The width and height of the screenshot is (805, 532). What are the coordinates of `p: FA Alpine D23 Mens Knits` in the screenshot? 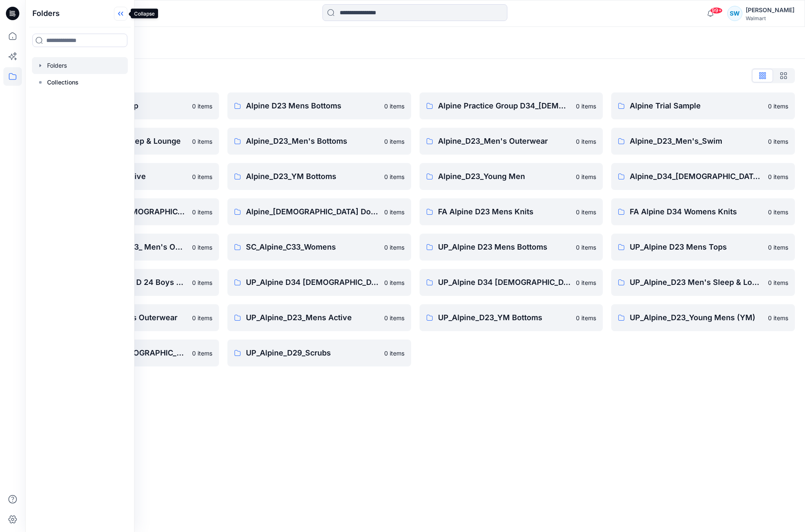 It's located at (505, 212).